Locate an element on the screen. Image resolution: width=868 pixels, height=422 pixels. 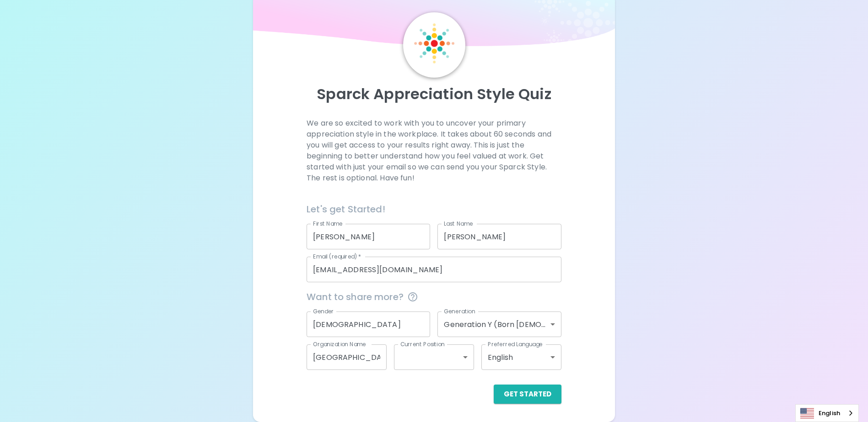
label: Email (required) is located at coordinates (337, 257).